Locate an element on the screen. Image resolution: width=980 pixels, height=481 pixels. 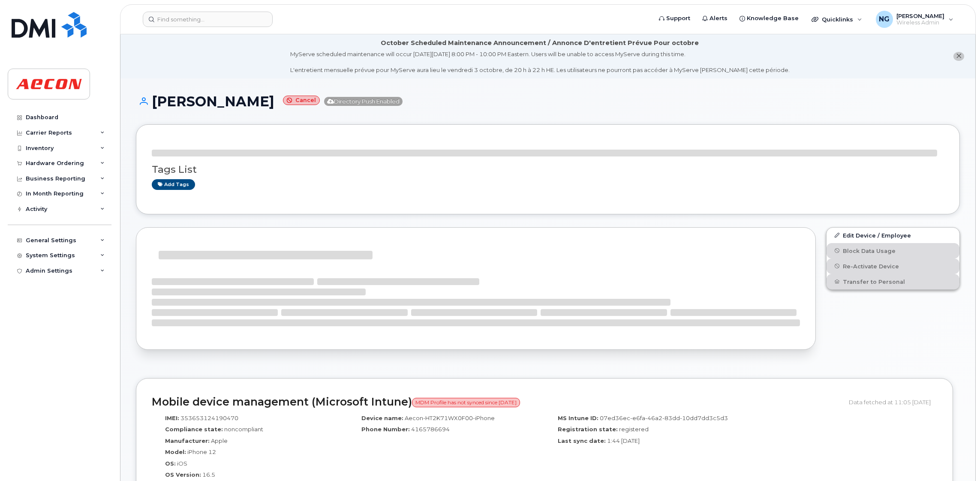
a: Add tags is located at coordinates (173, 184).